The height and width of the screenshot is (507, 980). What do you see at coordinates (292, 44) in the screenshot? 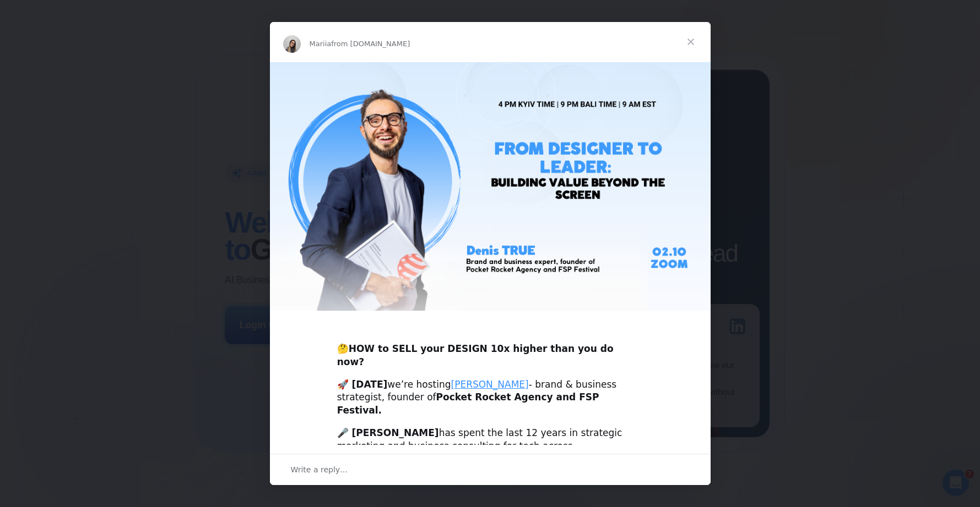
I see `img: Profile image for Mariia` at bounding box center [292, 44].